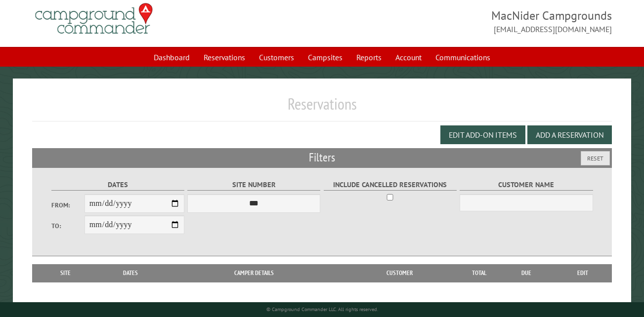 The width and height of the screenshot is (644, 317). What do you see at coordinates (254, 273) in the screenshot?
I see `th: Camper Details` at bounding box center [254, 273].